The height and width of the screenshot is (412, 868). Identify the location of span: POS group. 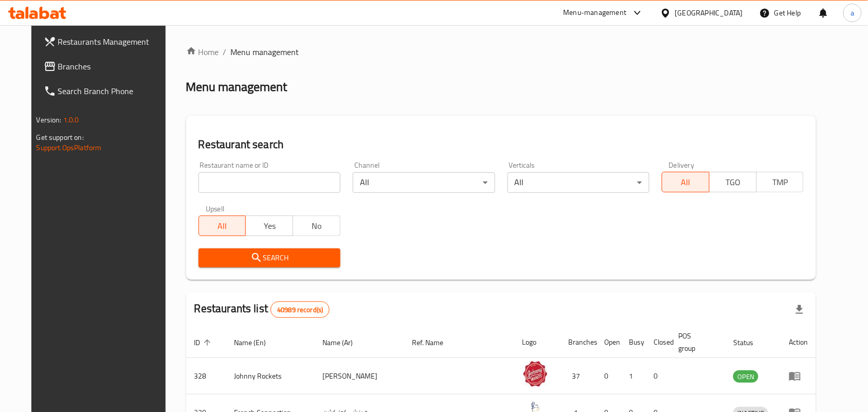
(696, 342).